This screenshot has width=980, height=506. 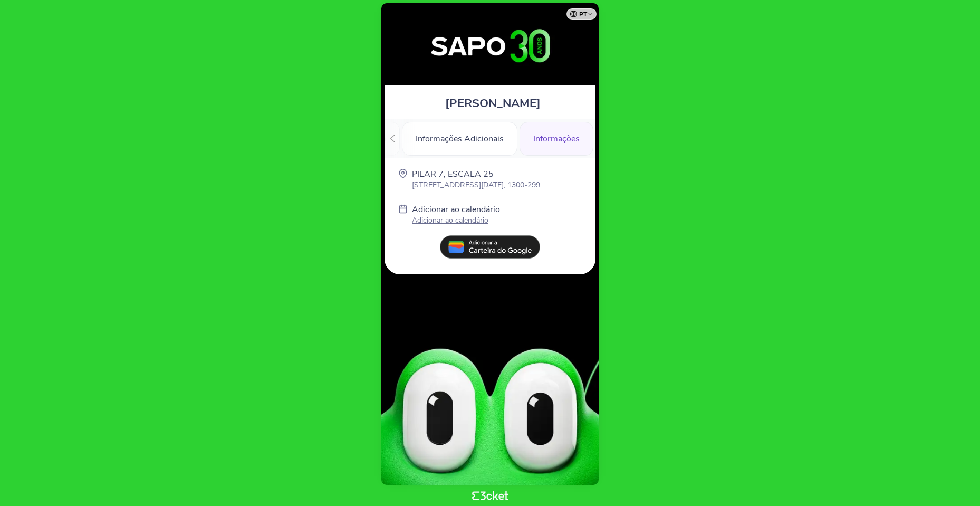 I want to click on img: pt_add_to_google_wallet.13e59062.svg, so click(x=490, y=246).